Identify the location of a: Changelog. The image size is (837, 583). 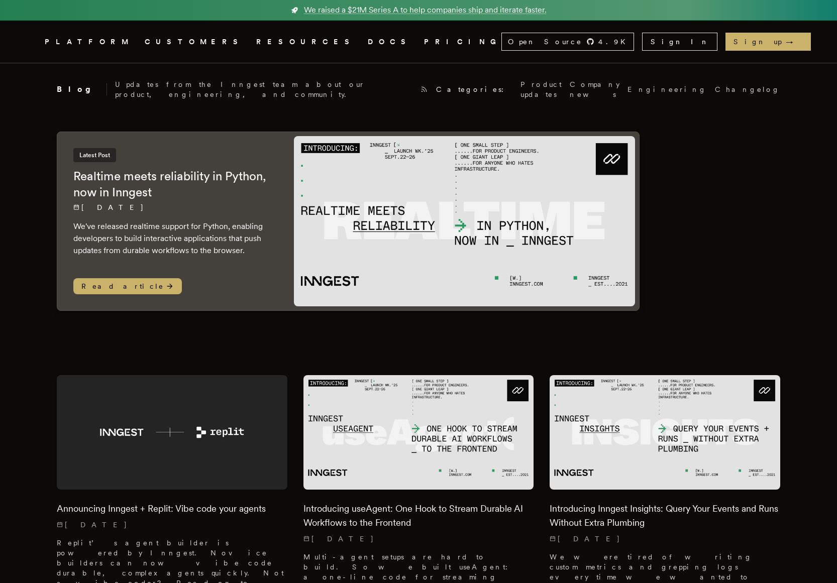
(747, 89).